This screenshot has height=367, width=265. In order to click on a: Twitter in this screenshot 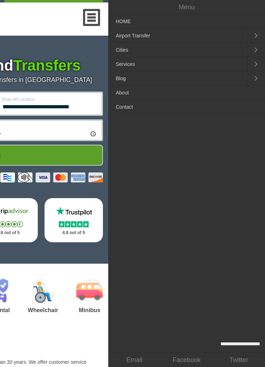, I will do `click(239, 360)`.